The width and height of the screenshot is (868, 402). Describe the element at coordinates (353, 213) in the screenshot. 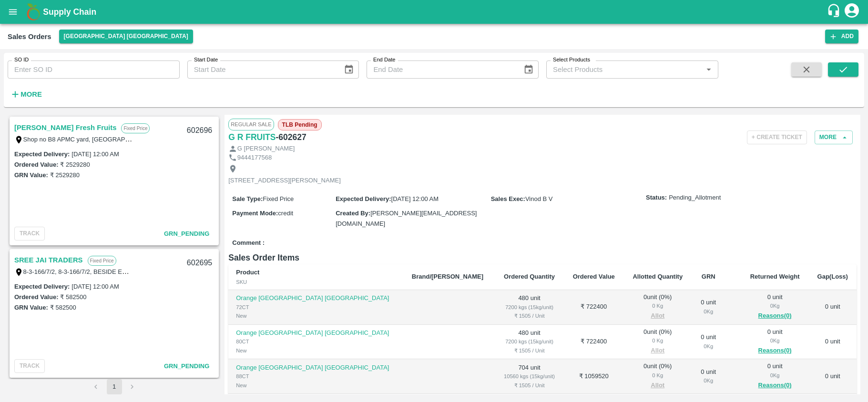

I see `label: Created By :` at that location.